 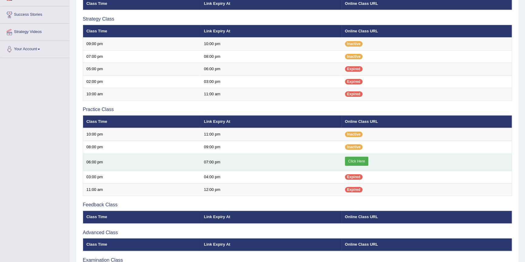 I want to click on td: 05:00 pm, so click(x=142, y=69).